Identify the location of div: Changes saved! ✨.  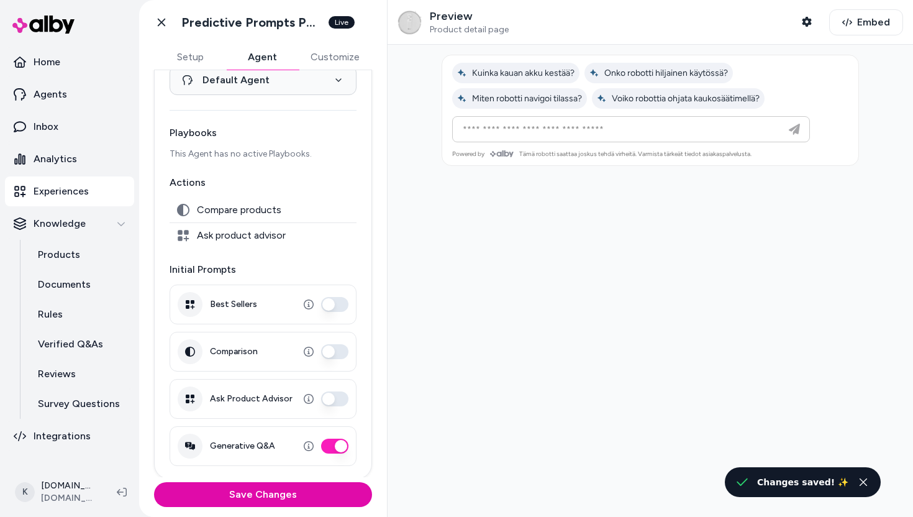
(802, 482).